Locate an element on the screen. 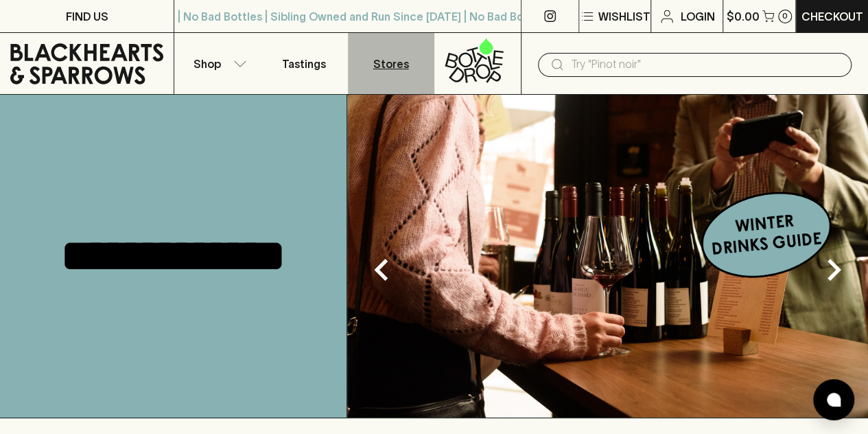 This screenshot has height=434, width=868. p: Shop is located at coordinates (207, 64).